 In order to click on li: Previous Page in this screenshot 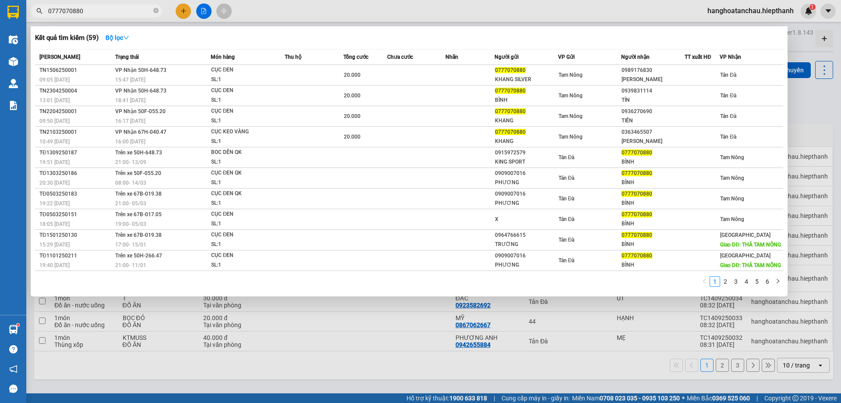, I will do `click(705, 281)`.